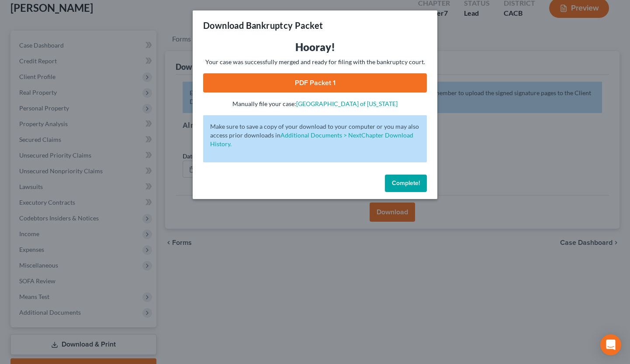 The width and height of the screenshot is (630, 364). Describe the element at coordinates (611, 345) in the screenshot. I see `div: Open Intercom Messenger` at that location.